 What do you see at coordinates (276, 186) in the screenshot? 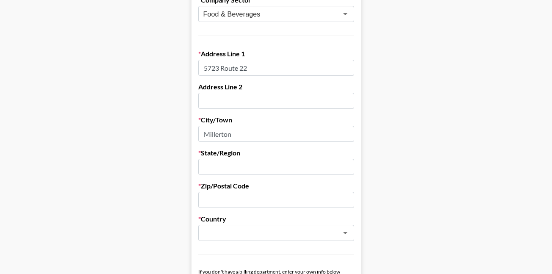
I see `label: Zip/Postal Code` at bounding box center [276, 186].